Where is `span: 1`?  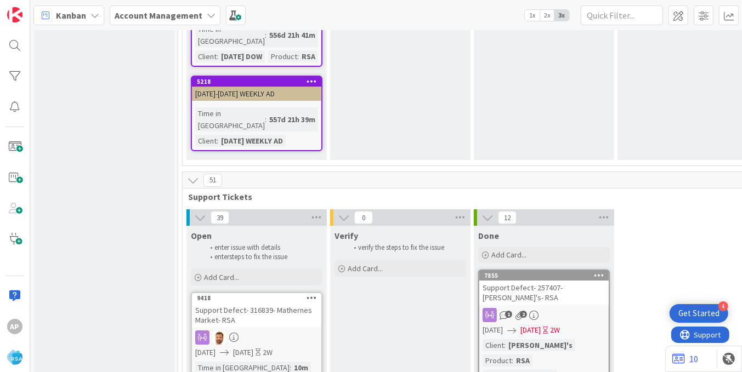
span: 1 is located at coordinates (509, 314).